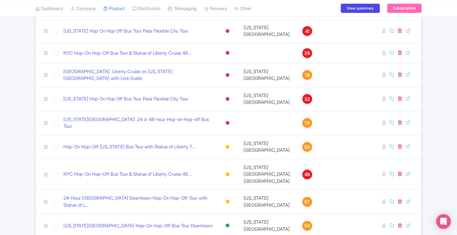  What do you see at coordinates (307, 53) in the screenshot?
I see `span: 26` at bounding box center [307, 53].